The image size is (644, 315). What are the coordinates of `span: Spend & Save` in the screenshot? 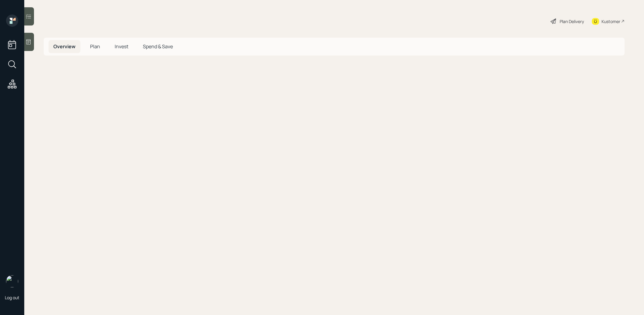 It's located at (158, 46).